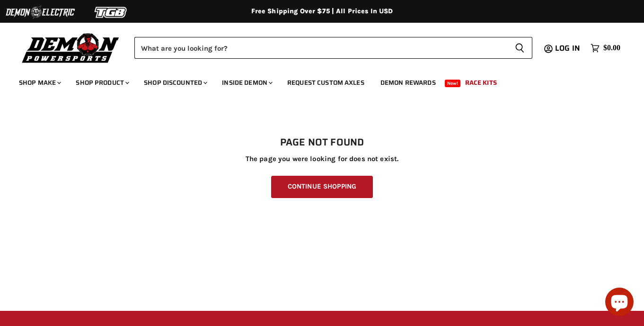 The image size is (644, 326). Describe the element at coordinates (519, 48) in the screenshot. I see `button: Search` at that location.